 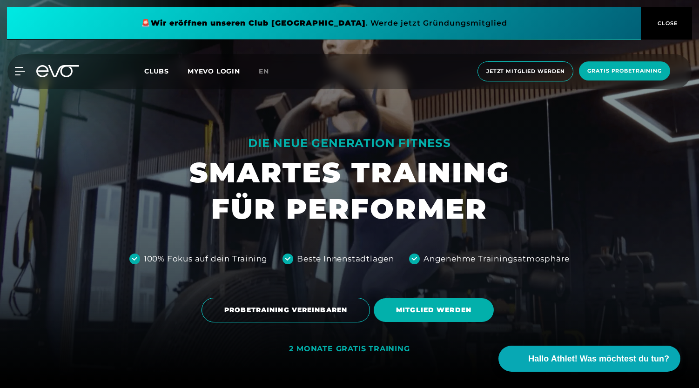 I want to click on div: Beste Innenstadtlagen, so click(x=345, y=259).